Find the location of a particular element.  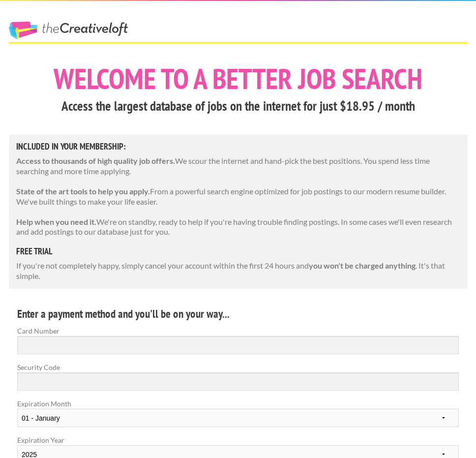

strong: you won't be charged anything is located at coordinates (362, 265).